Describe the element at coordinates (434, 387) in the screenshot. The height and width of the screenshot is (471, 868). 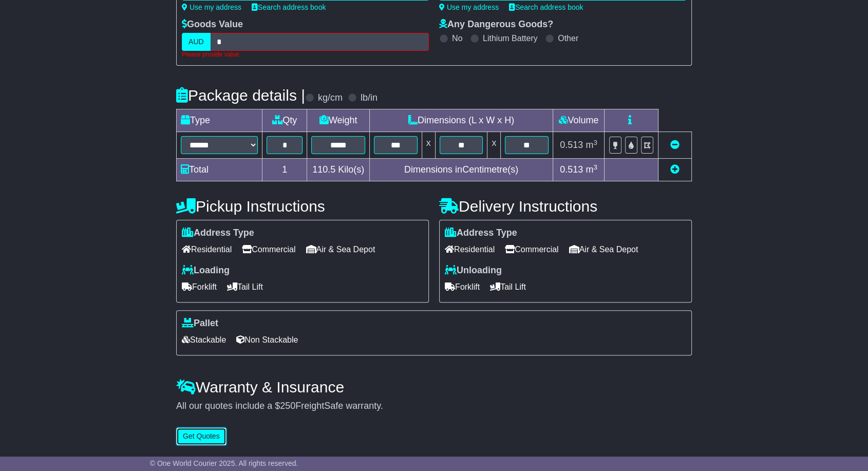
I see `h4: Warranty & Insurance` at that location.